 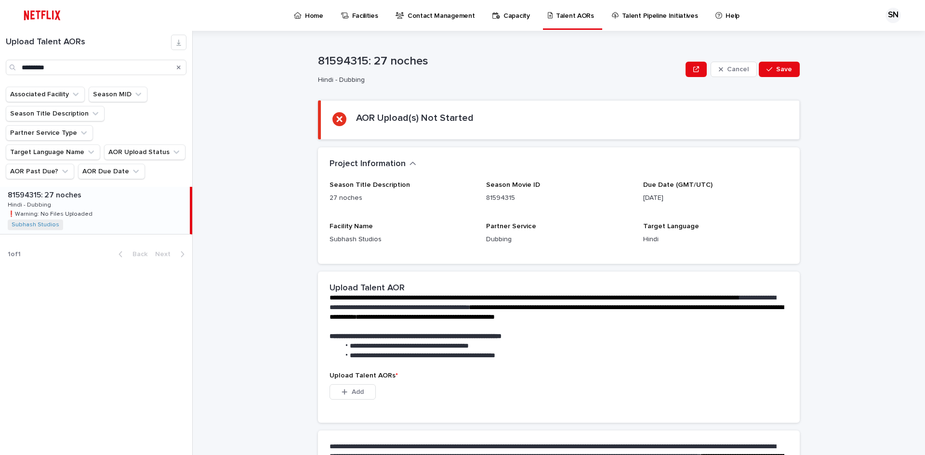 What do you see at coordinates (511, 227) in the screenshot?
I see `span: Partner Service` at bounding box center [511, 227].